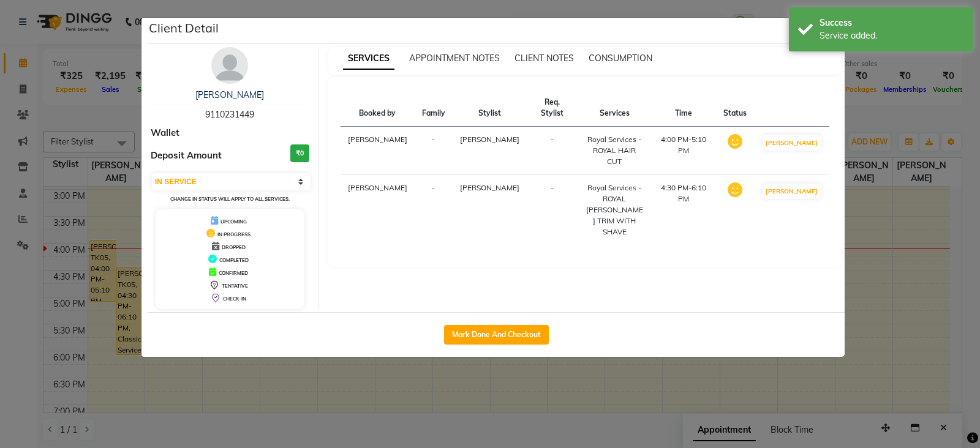 This screenshot has height=448, width=980. What do you see at coordinates (229, 115) in the screenshot?
I see `span: 9110231449` at bounding box center [229, 115].